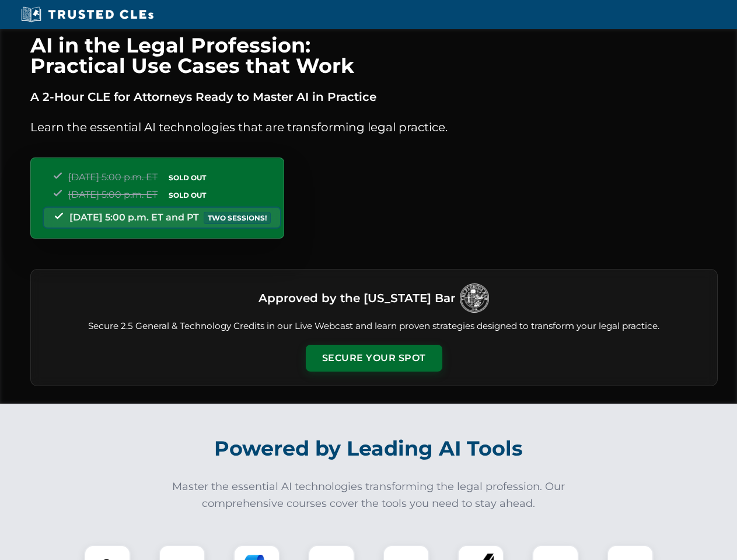 The width and height of the screenshot is (737, 560). I want to click on img: Logo, so click(475, 298).